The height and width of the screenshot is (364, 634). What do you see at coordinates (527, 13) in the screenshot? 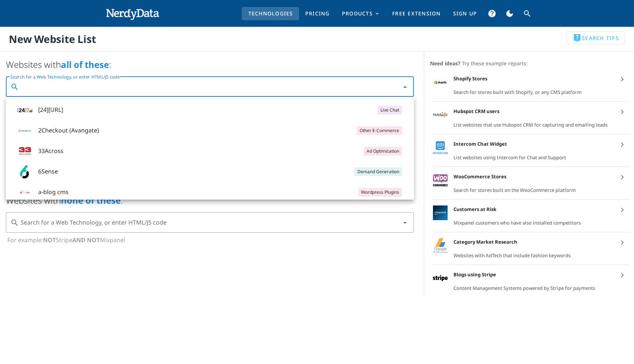
I see `button: Search` at bounding box center [527, 13].